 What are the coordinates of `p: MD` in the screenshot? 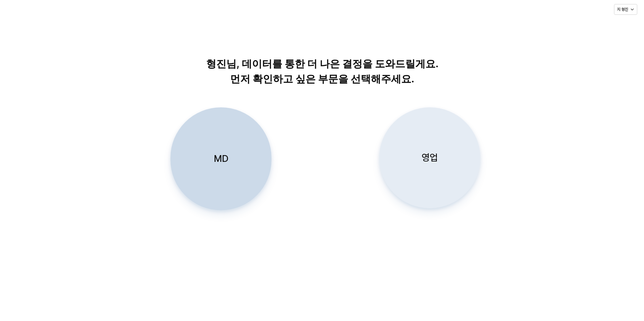 It's located at (221, 159).